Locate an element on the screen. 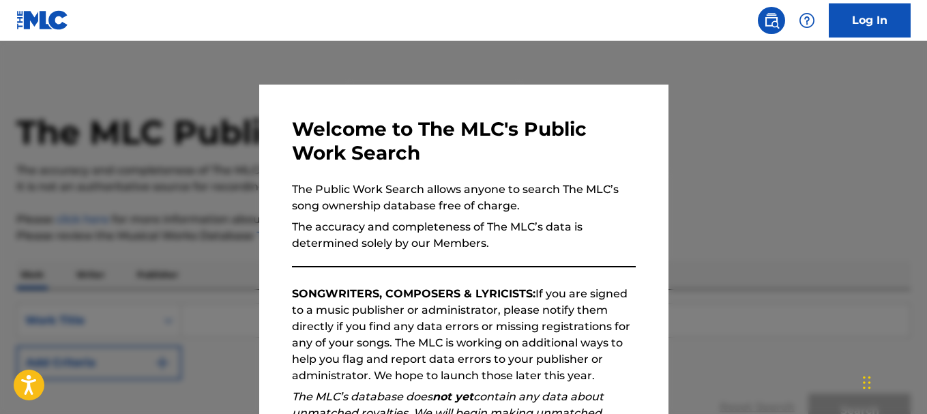  div: Chat Widget is located at coordinates (893, 381).